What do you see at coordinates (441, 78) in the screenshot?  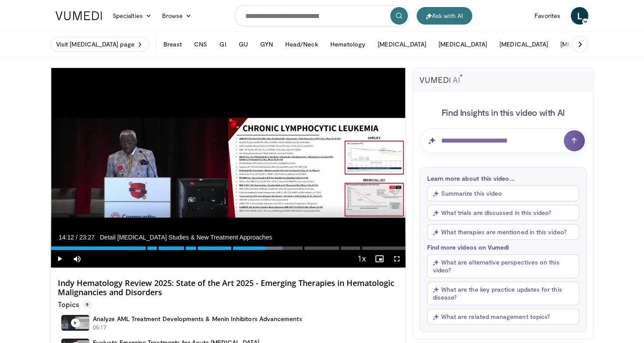 I see `img: vumedi-ai-logo.svg` at bounding box center [441, 78].